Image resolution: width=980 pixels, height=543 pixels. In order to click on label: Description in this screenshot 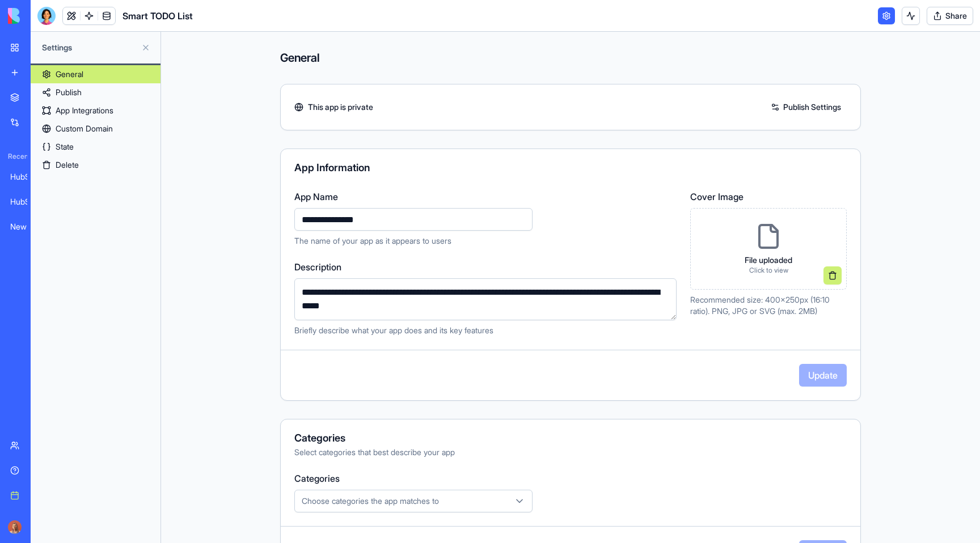, I will do `click(485, 267)`.